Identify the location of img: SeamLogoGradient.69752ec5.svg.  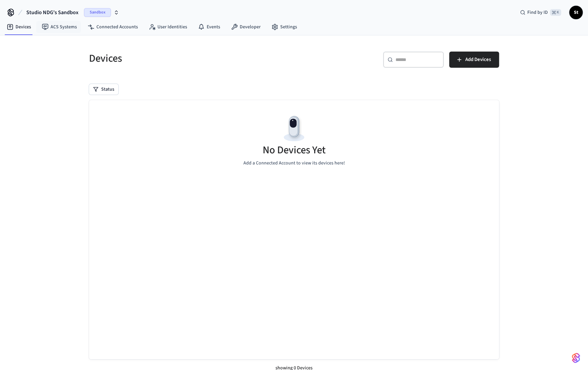
(576, 358).